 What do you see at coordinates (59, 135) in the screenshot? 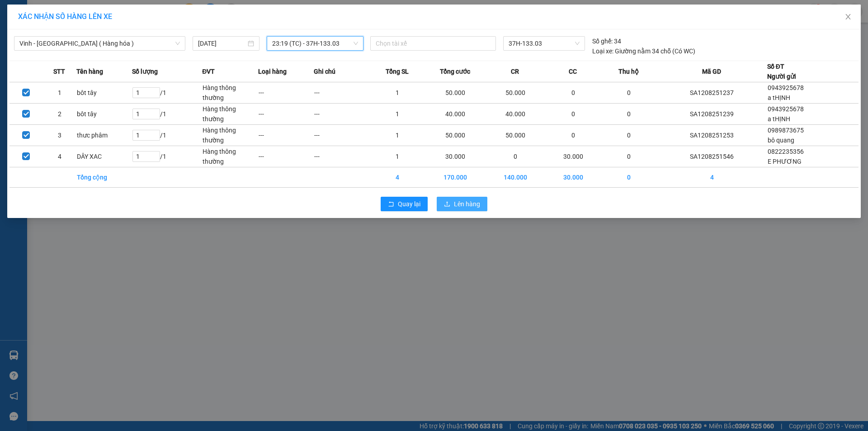
I see `td: 3` at bounding box center [59, 135].